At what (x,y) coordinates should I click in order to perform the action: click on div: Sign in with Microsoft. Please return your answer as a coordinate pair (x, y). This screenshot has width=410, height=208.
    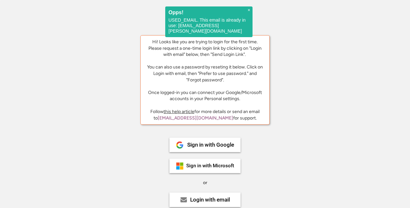
    Looking at the image, I should click on (210, 166).